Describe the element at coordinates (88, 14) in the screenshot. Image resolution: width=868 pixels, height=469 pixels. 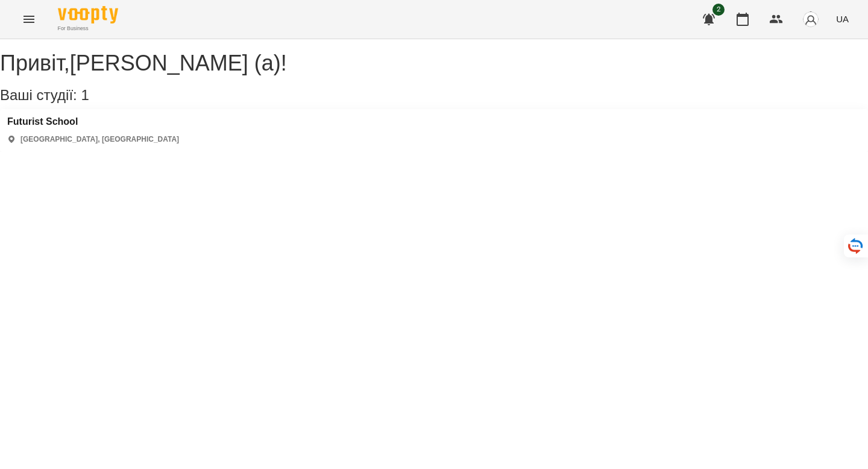
I see `img: Voopty Logo` at that location.